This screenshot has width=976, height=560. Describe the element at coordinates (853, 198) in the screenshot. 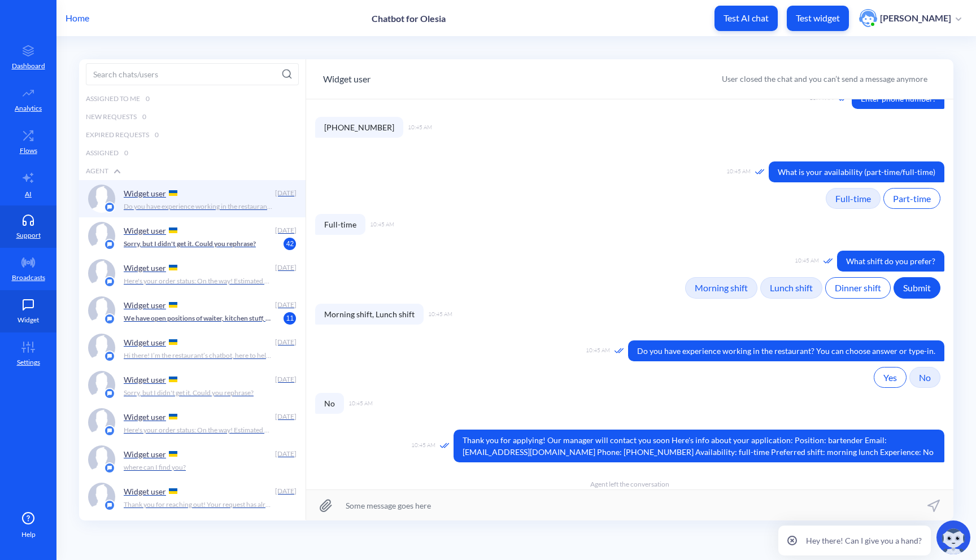

I see `button: Full-time` at that location.